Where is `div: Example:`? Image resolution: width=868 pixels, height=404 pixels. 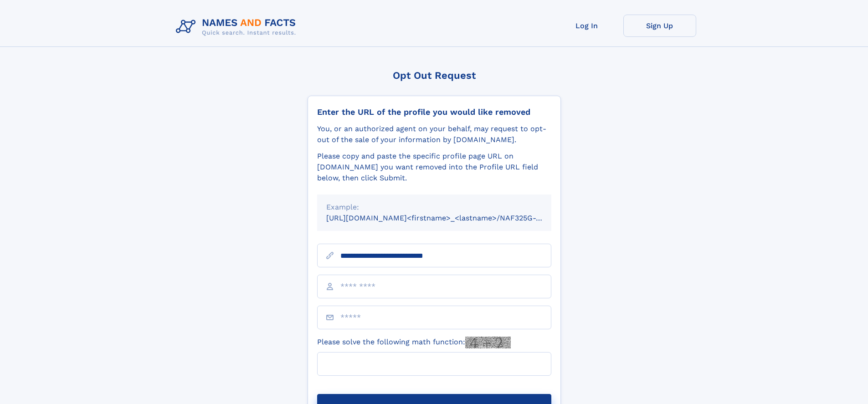
div: Example: is located at coordinates (434, 207).